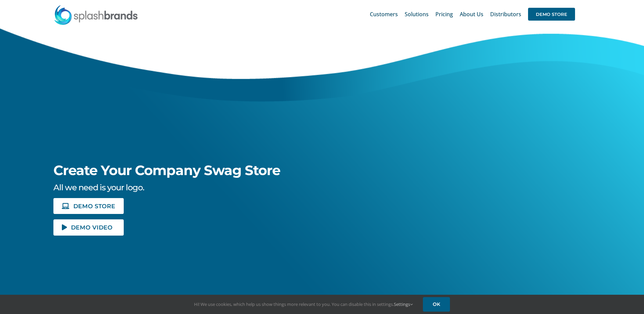  I want to click on span: Distributors, so click(506, 14).